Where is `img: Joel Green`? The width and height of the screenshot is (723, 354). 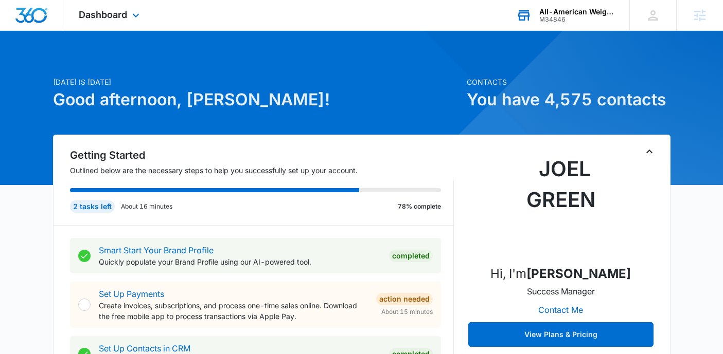 img: Joel Green is located at coordinates (561, 205).